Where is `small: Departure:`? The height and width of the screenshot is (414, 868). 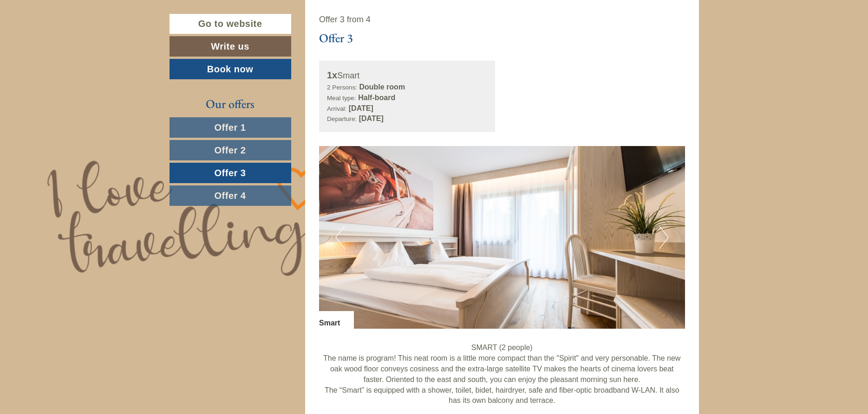 small: Departure: is located at coordinates (341, 119).